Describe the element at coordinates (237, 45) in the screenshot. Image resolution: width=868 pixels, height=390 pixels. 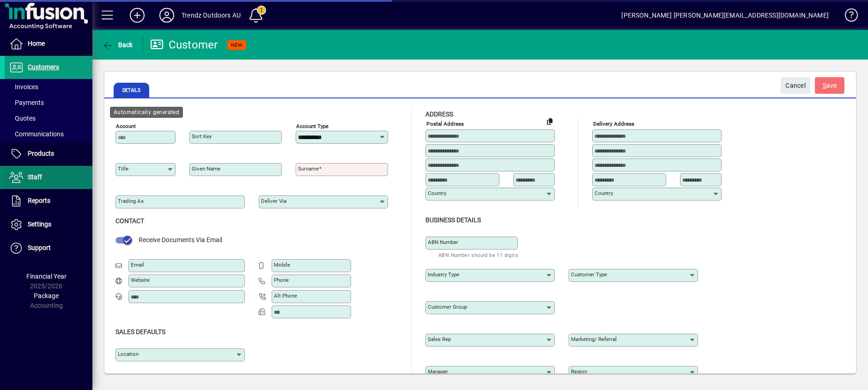
I see `span: NEW` at that location.